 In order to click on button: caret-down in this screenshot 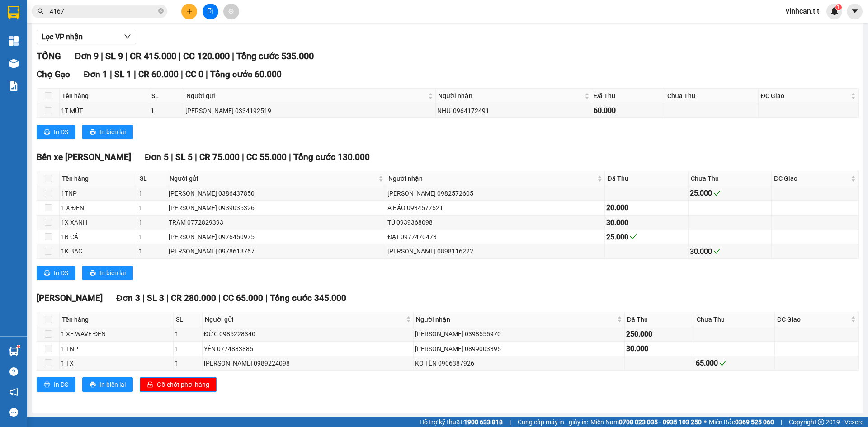, I will do `click(854, 12)`.